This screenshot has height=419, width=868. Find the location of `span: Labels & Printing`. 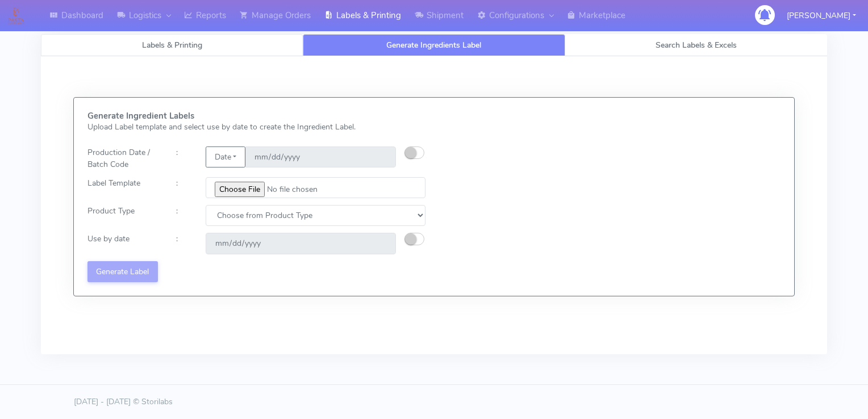

span: Labels & Printing is located at coordinates (172, 45).